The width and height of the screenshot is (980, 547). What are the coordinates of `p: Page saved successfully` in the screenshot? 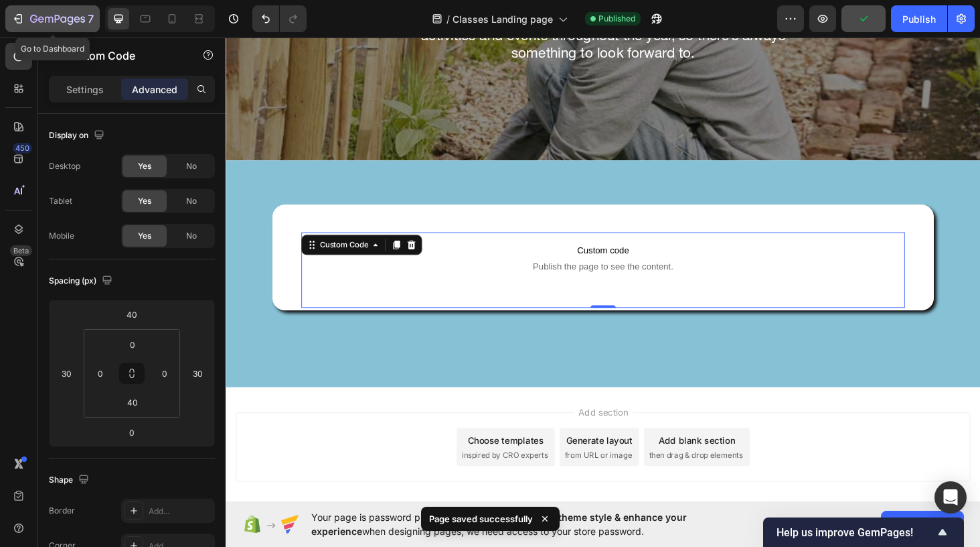 It's located at (481, 518).